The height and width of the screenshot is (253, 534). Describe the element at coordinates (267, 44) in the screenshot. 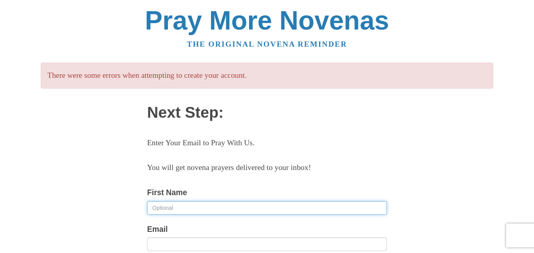

I see `a: The original novena reminder` at that location.